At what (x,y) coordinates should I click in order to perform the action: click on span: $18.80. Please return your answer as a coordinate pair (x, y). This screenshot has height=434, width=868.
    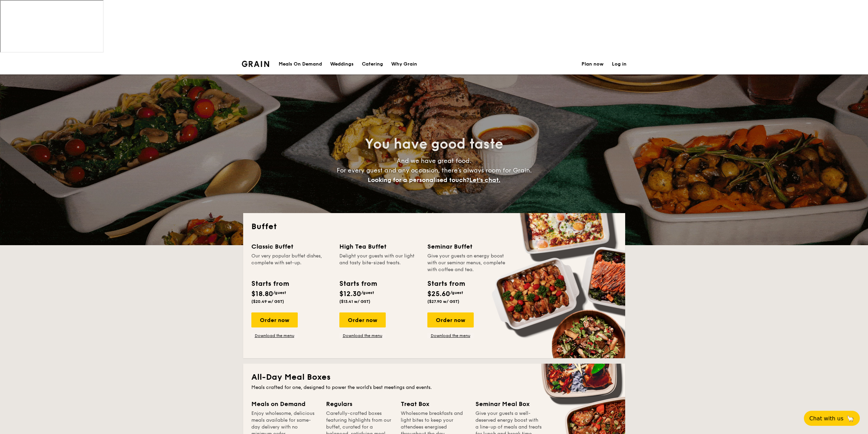
    Looking at the image, I should click on (262, 294).